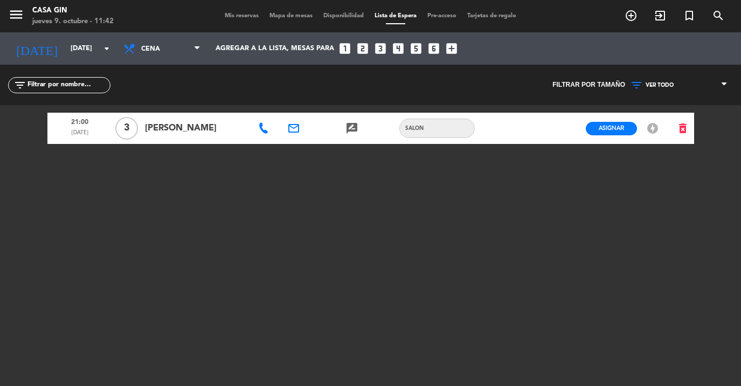 The height and width of the screenshot is (386, 741). Describe the element at coordinates (16, 16) in the screenshot. I see `button: menu` at that location.